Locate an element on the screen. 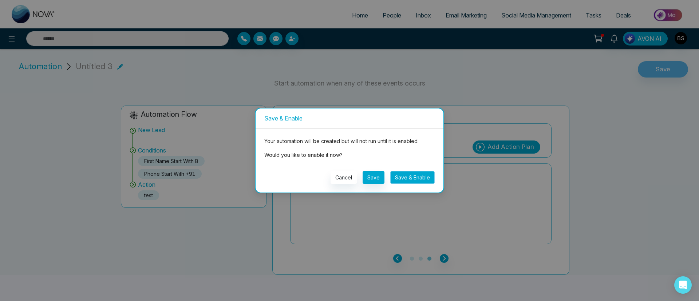 This screenshot has width=699, height=301. p: Your automation will be created but will not run until it is enabled. is located at coordinates (350, 141).